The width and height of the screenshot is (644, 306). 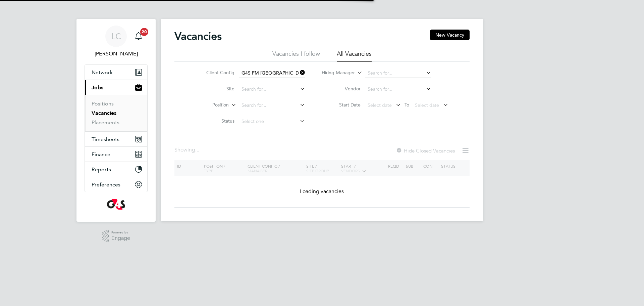 What do you see at coordinates (105, 122) in the screenshot?
I see `a: Placements` at bounding box center [105, 122].